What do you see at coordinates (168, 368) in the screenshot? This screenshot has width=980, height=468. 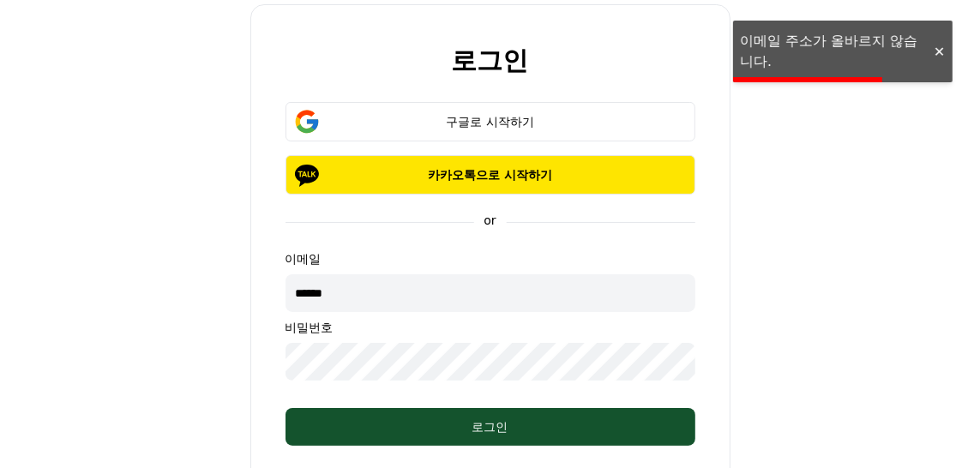 I see `a: 대화` at bounding box center [168, 368].